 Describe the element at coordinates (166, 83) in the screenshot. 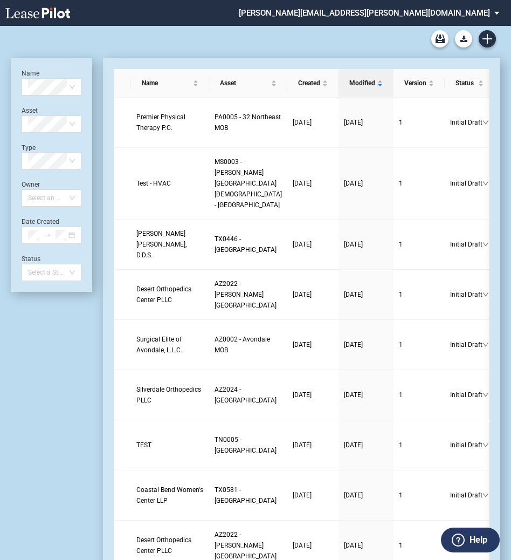

I see `span: Name` at that location.